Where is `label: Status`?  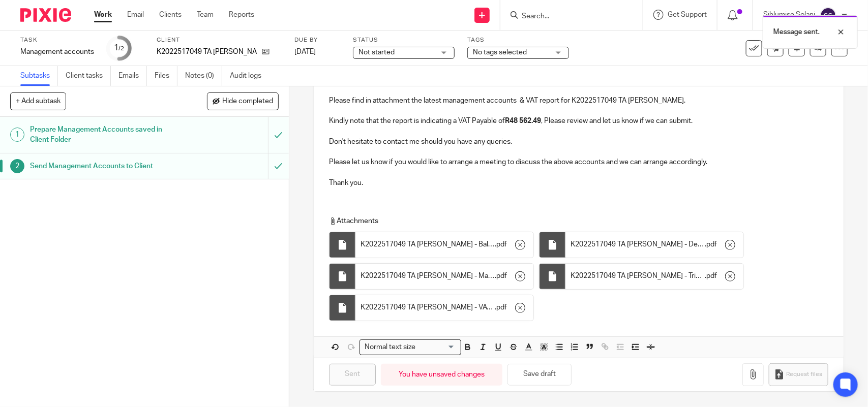 label: Status is located at coordinates (404, 41).